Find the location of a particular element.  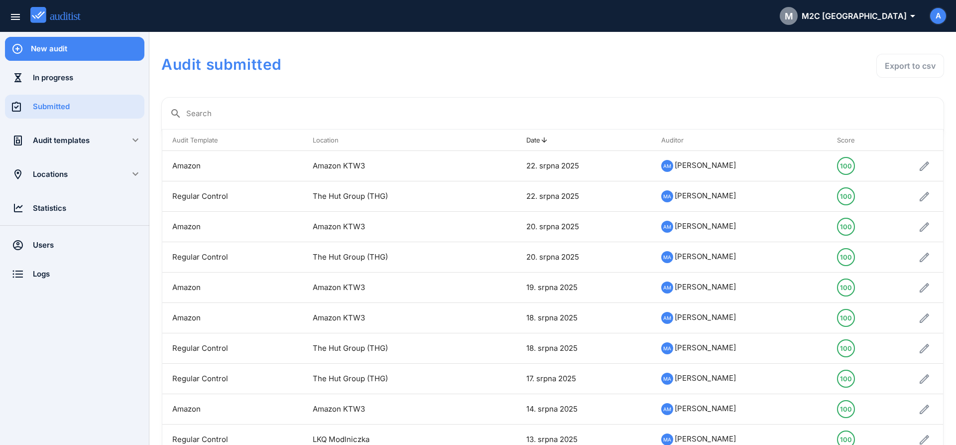

a: Logs is located at coordinates (75, 274).